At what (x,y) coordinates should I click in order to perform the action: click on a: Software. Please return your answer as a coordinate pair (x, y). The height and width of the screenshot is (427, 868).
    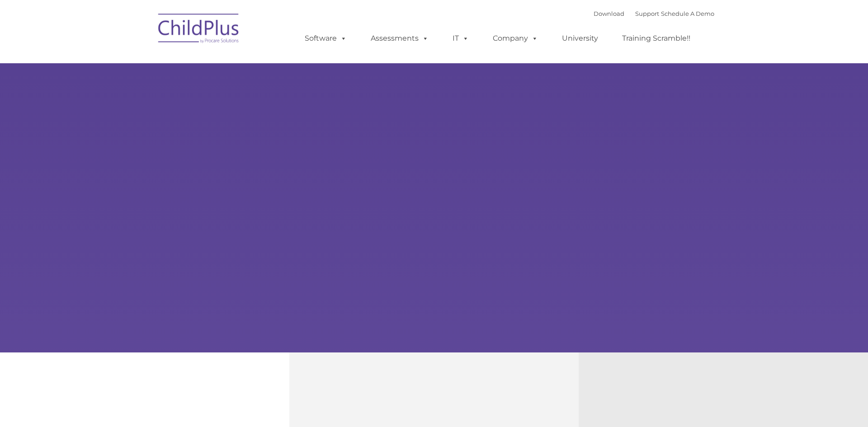
    Looking at the image, I should click on (325, 39).